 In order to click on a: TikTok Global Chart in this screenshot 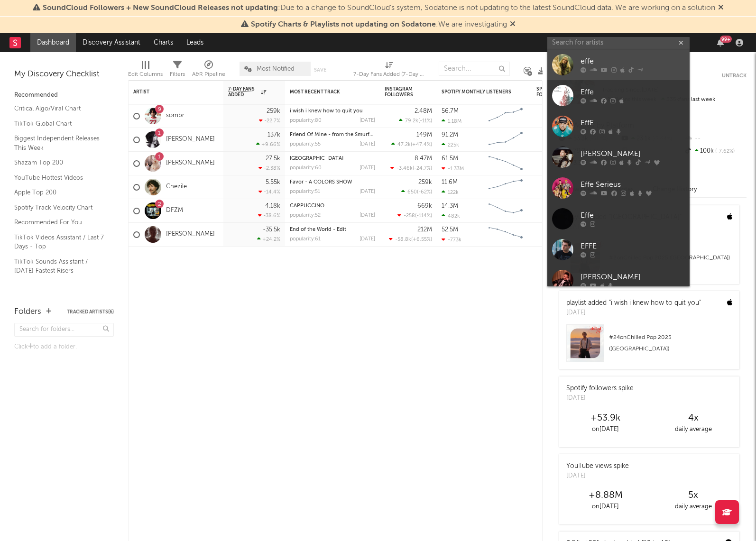, I will do `click(59, 124)`.